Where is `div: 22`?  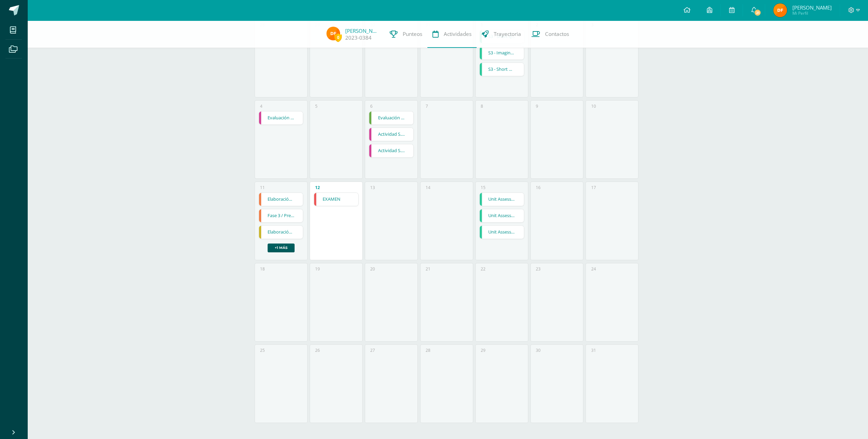
div: 22 is located at coordinates (483, 269).